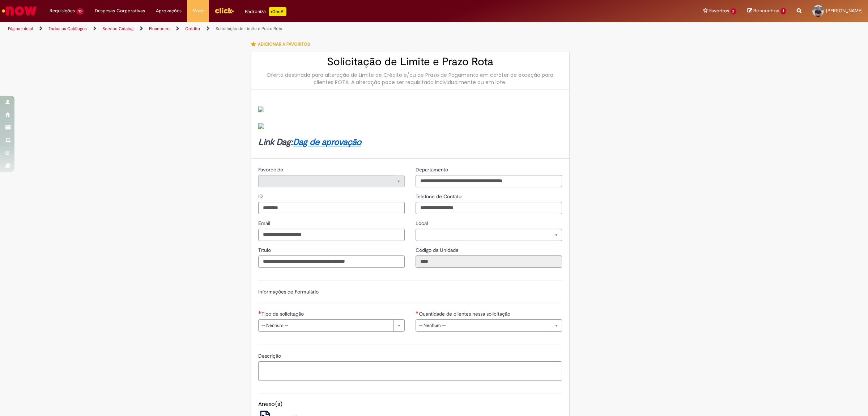 The width and height of the screenshot is (868, 416). Describe the element at coordinates (192, 28) in the screenshot. I see `a: Crédito` at that location.